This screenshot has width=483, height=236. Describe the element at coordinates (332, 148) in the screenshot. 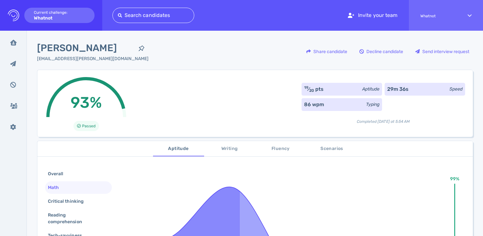

I see `span: Scenarios` at that location.